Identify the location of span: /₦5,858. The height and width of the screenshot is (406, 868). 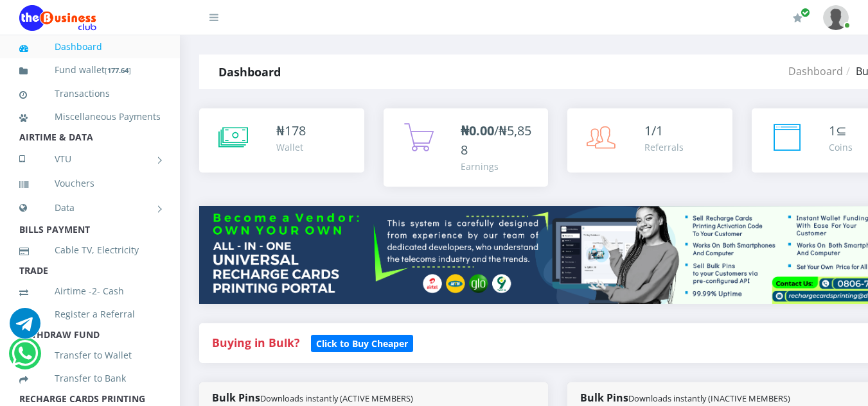
(496, 140).